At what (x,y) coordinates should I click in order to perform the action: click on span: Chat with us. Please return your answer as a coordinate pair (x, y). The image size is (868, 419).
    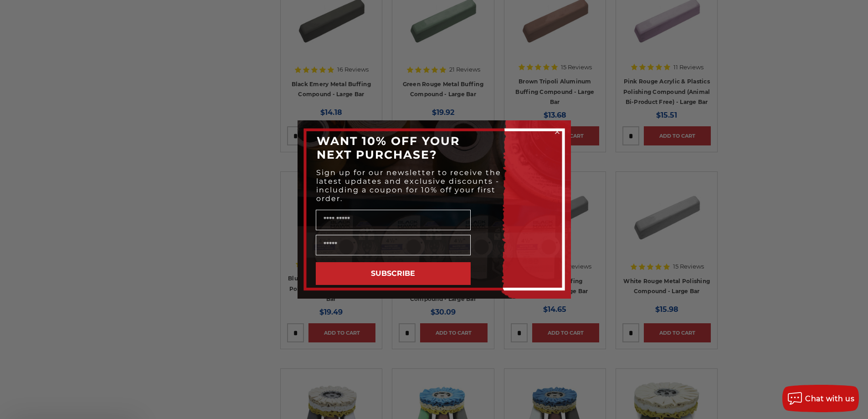
    Looking at the image, I should click on (830, 399).